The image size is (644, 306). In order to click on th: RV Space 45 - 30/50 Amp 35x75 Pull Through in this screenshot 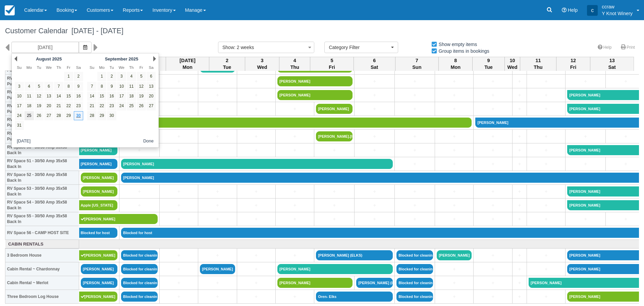, I will do `click(43, 82)`.